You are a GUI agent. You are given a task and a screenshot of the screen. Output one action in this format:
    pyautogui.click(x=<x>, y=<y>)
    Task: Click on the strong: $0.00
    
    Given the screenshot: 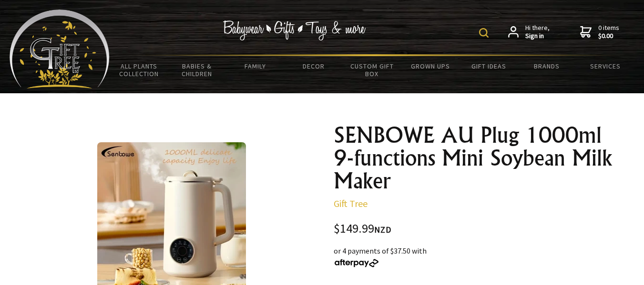 What is the action you would take?
    pyautogui.click(x=609, y=36)
    